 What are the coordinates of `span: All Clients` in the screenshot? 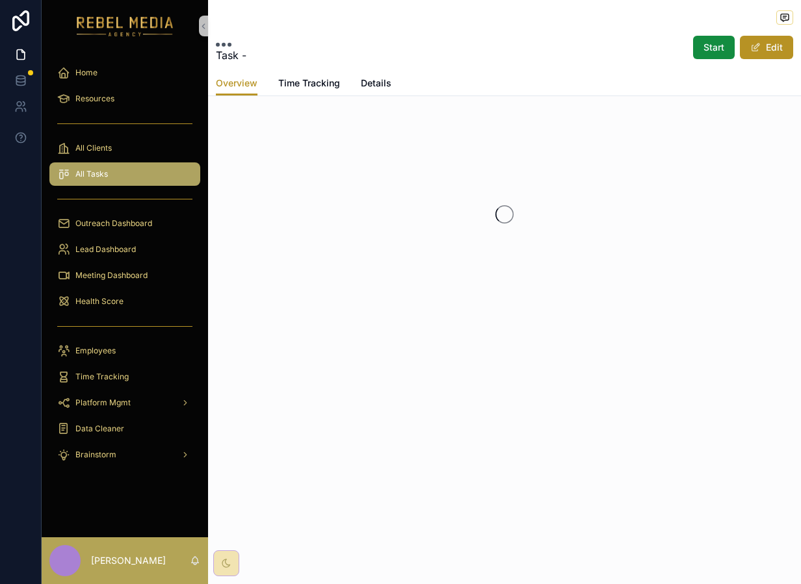 It's located at (94, 148).